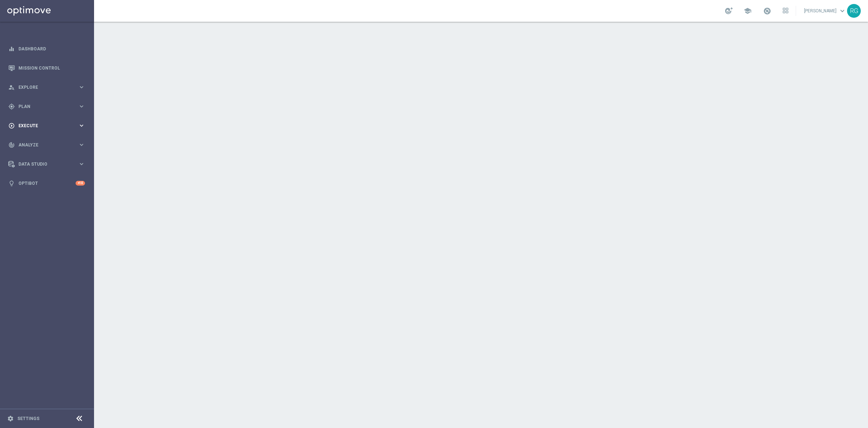  I want to click on div: RG, so click(854, 11).